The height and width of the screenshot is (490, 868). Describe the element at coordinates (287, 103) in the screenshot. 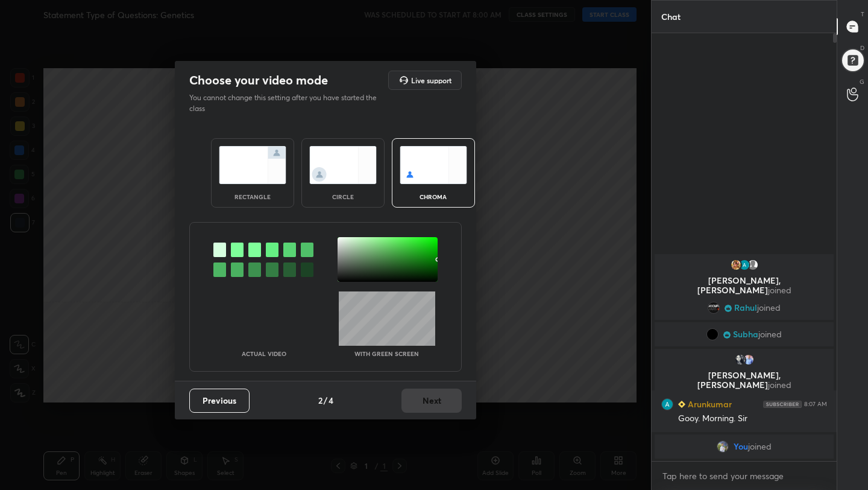

I see `p: You cannot change this setting after you have started the class` at that location.